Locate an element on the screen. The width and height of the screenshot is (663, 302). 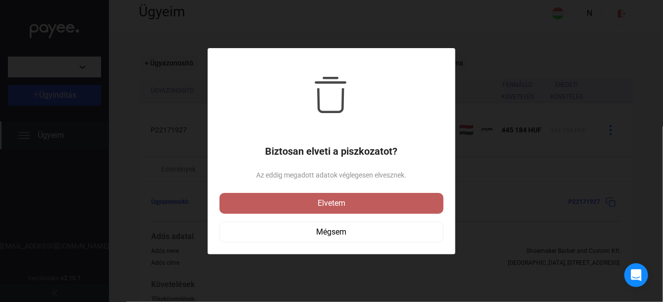
div: Elvetem is located at coordinates (331, 203).